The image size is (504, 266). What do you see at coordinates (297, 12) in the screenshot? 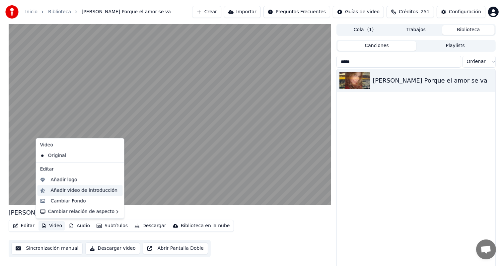
I see `button: Preguntas Frecuentes` at bounding box center [297, 12].